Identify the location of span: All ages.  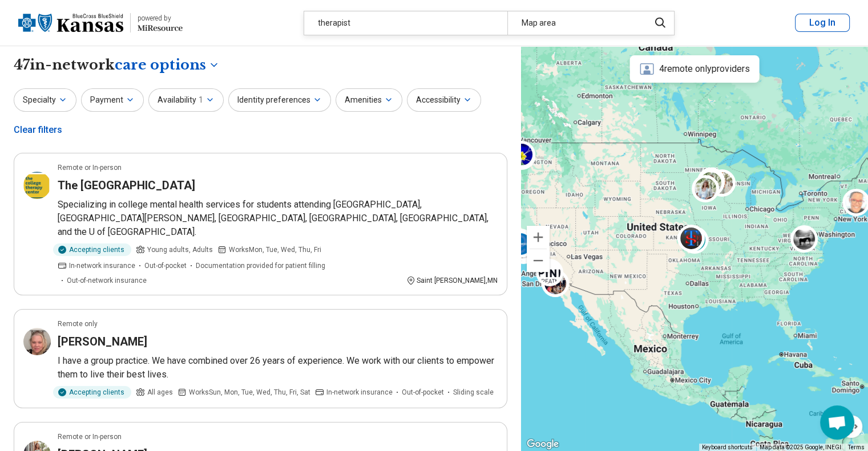
(160, 393).